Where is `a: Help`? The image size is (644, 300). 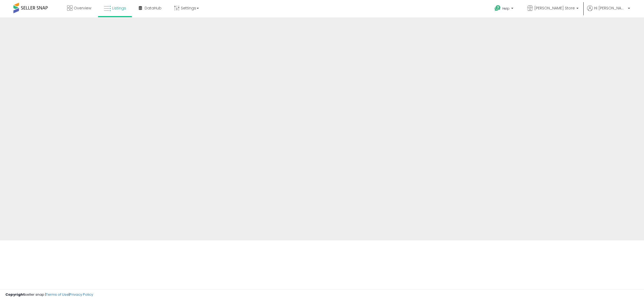
a: Help is located at coordinates (505, 9).